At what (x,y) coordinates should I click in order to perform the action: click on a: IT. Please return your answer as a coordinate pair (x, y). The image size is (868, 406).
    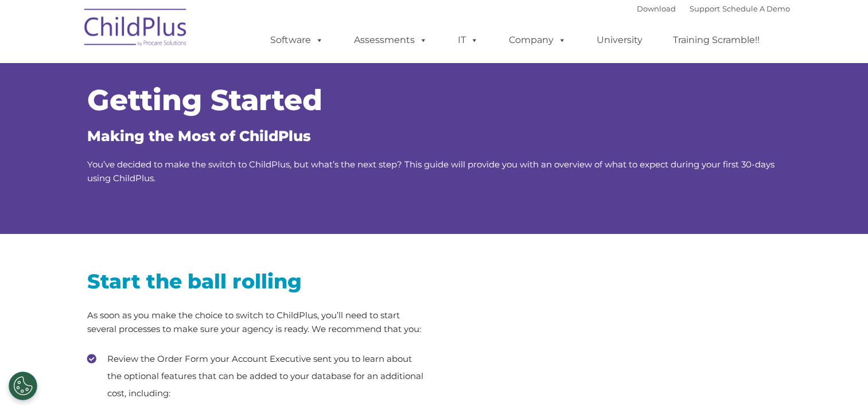
    Looking at the image, I should click on (469, 40).